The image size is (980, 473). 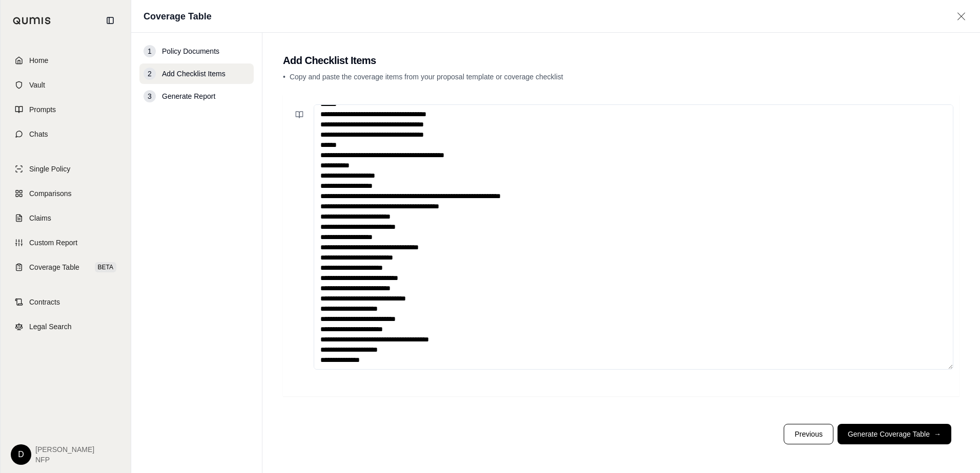 I want to click on h2: Add Checklist Items, so click(x=621, y=60).